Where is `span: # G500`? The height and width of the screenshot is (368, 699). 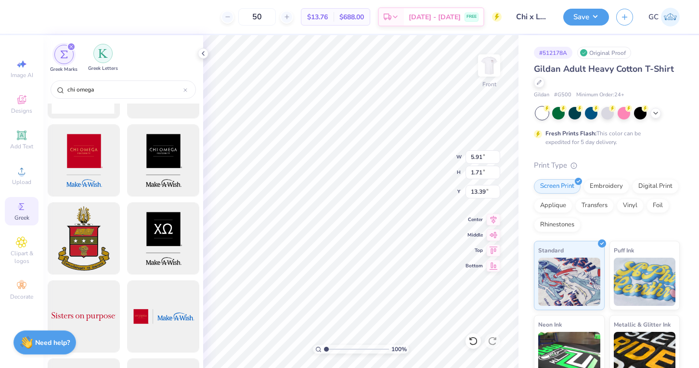 span: # G500 is located at coordinates (563, 95).